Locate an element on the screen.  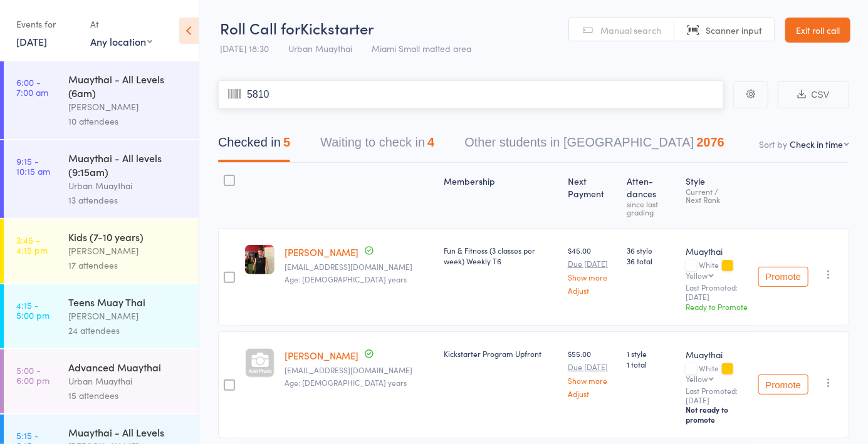
small: svictoria46@gmail.com is located at coordinates (359, 267).